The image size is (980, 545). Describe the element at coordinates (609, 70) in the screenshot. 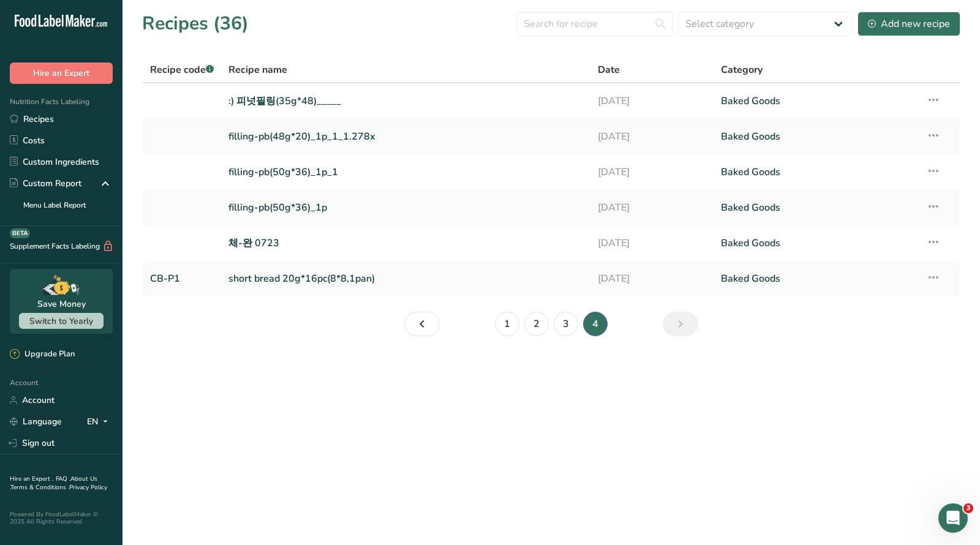

I see `span: Date` at that location.